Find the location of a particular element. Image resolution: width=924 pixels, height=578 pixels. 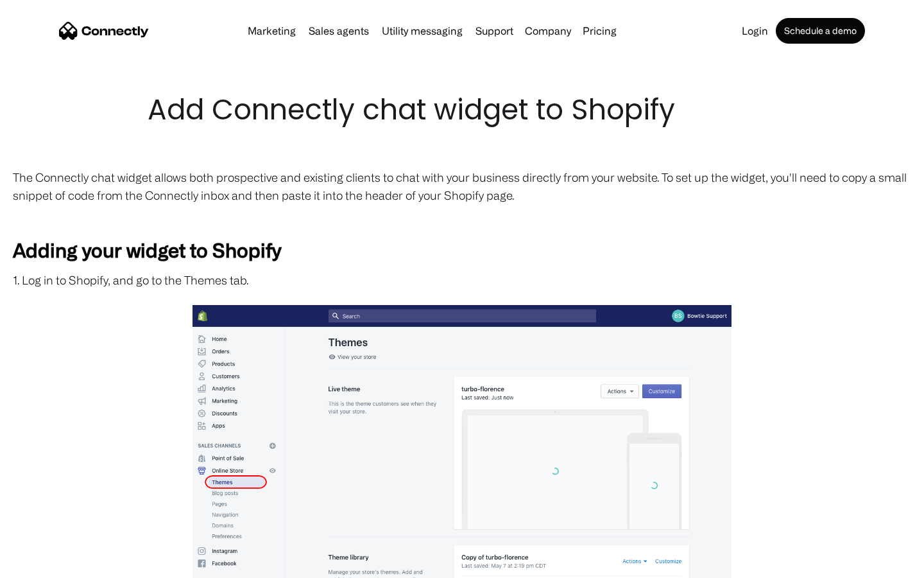

p: 1. Log in to Shopify, and go to the Themes tab. is located at coordinates (462, 280).